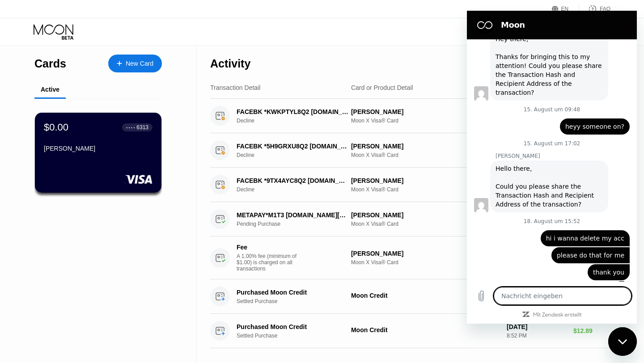 The height and width of the screenshot is (363, 644). What do you see at coordinates (85, 210) in the screenshot?
I see `p: 18. August um 15:52` at bounding box center [85, 210].